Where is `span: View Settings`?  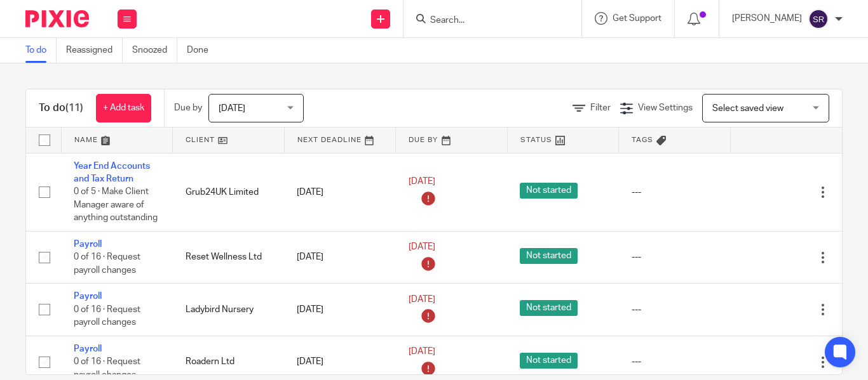
span: View Settings is located at coordinates (666, 108).